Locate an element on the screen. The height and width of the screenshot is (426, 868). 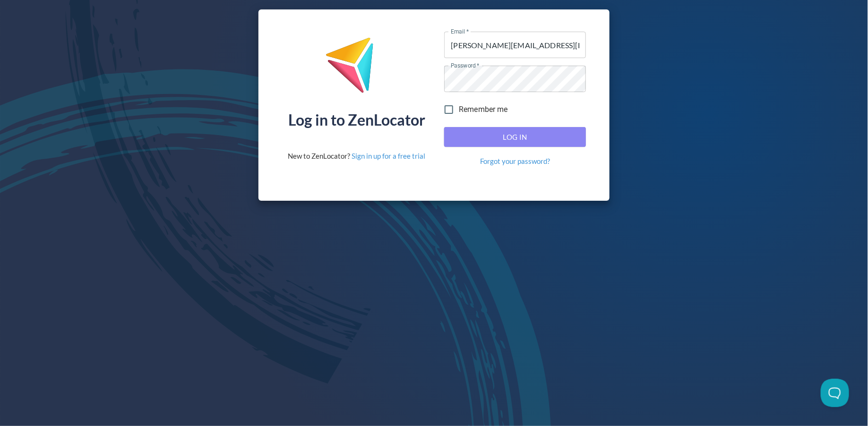
div: New to ZenLocator? is located at coordinates (356, 156).